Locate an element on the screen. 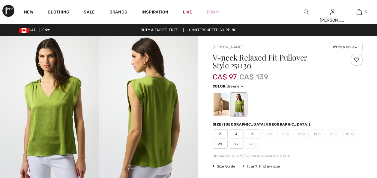  span: 12 is located at coordinates (301, 134).